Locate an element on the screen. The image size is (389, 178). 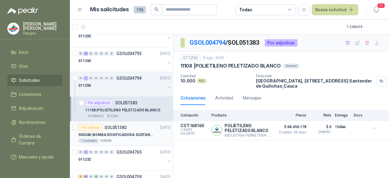
button: 11 is located at coordinates (376, 10).